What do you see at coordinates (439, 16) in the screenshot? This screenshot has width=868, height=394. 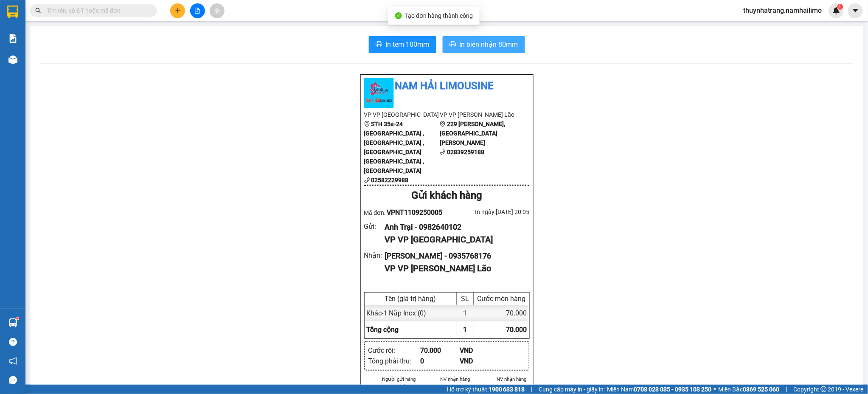 I see `span: Tạo đơn hàng thành công` at bounding box center [439, 16].